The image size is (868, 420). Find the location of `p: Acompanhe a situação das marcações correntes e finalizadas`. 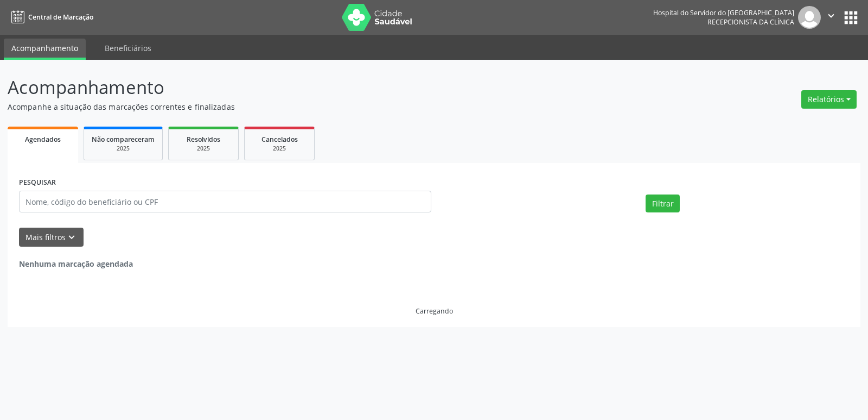

p: Acompanhe a situação das marcações correntes e finalizadas is located at coordinates (306, 106).